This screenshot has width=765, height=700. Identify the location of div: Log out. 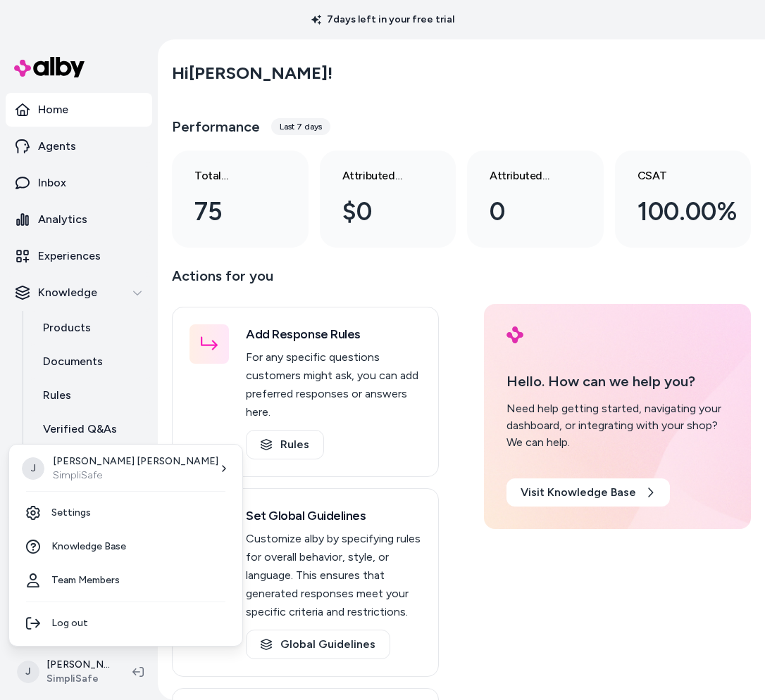
(125, 623).